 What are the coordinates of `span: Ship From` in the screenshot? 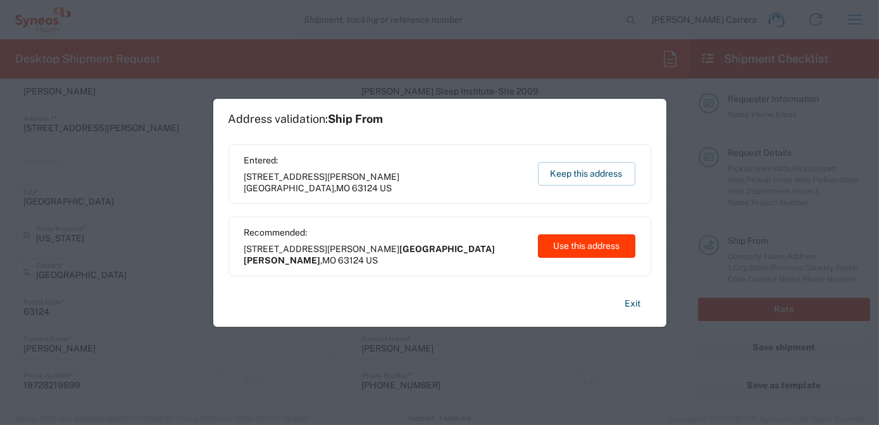 It's located at (356, 118).